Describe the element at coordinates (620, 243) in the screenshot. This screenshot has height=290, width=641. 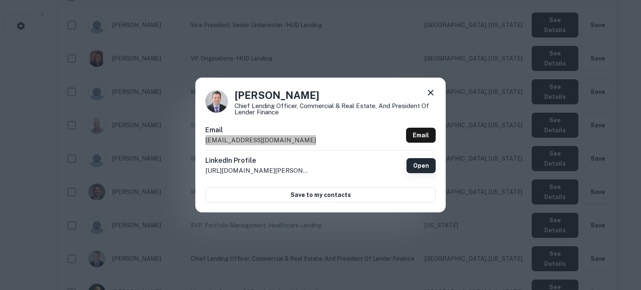
I see `div: Chat Widget` at that location.